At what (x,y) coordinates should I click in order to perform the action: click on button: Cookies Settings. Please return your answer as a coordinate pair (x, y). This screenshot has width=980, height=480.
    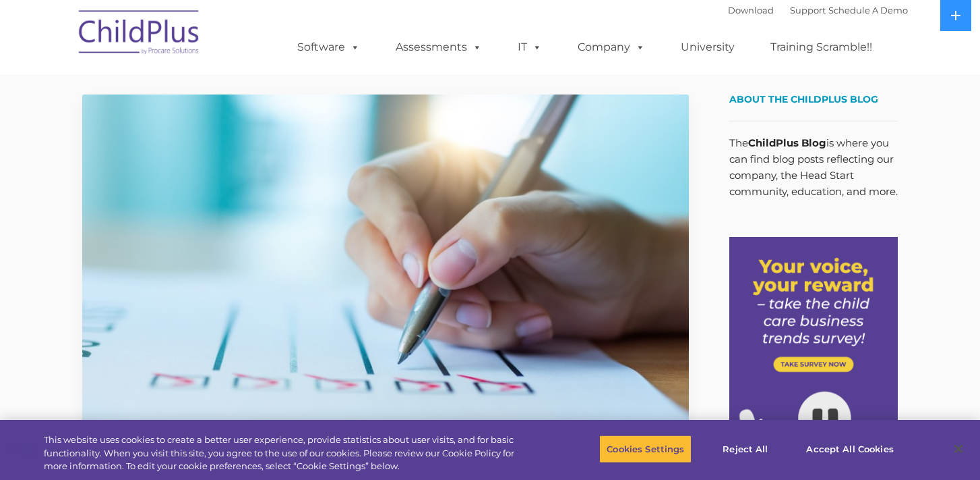
    Looking at the image, I should click on (645, 449).